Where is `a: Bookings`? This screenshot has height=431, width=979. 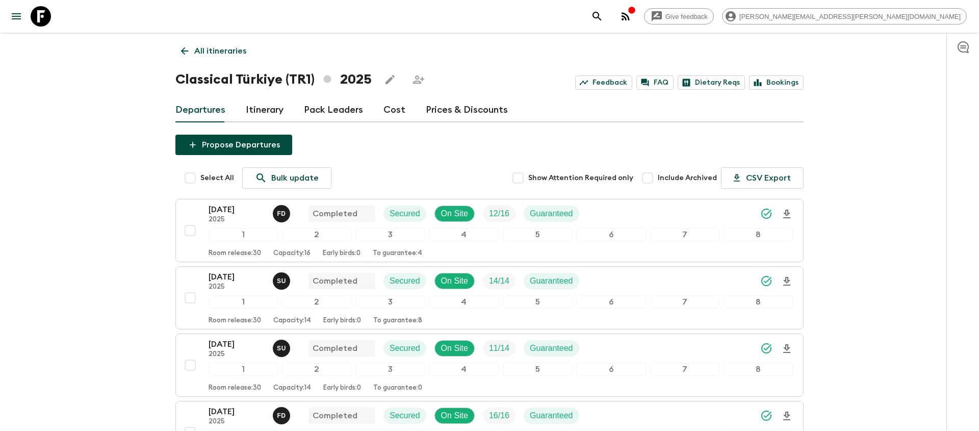 a: Bookings is located at coordinates (776, 83).